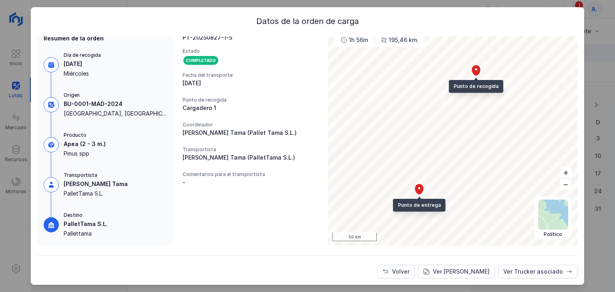  Describe the element at coordinates (403, 40) in the screenshot. I see `div: 195,46 km.` at that location.